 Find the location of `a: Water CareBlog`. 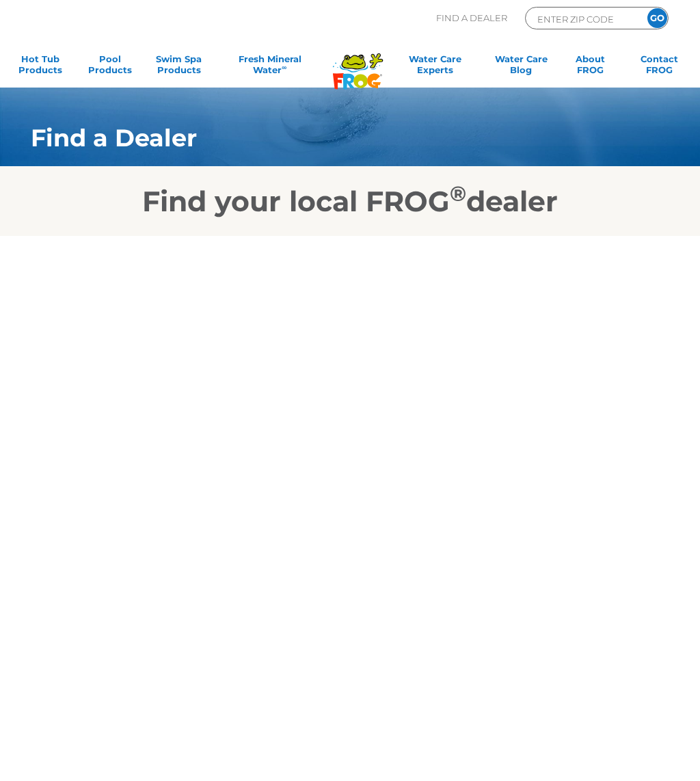

a: Water CareBlog is located at coordinates (521, 67).